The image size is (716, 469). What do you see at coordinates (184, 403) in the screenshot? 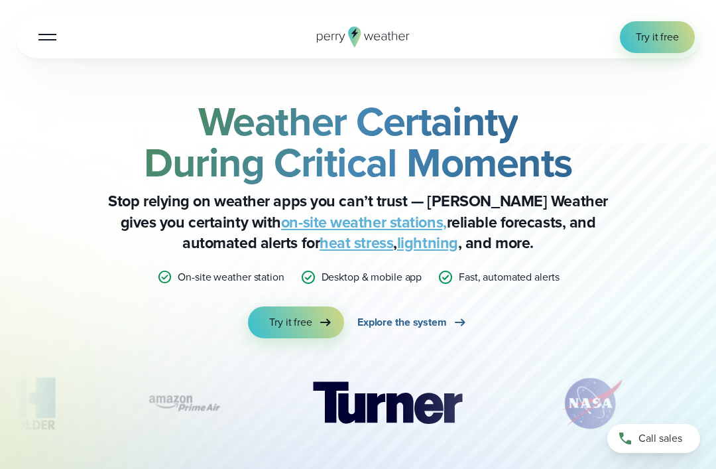
I see `img: Amazon-Air-logo.svg` at bounding box center [184, 403].